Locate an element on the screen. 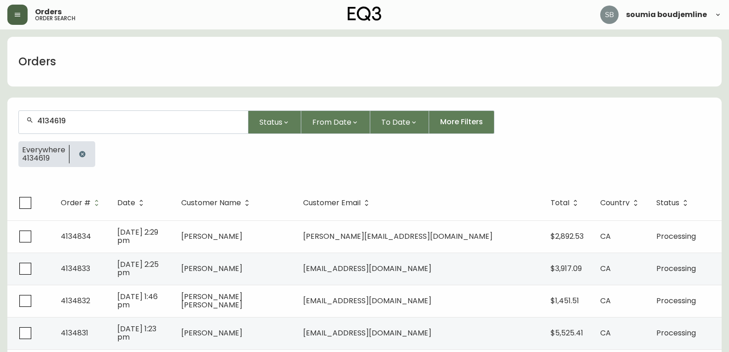 Image resolution: width=729 pixels, height=352 pixels. h5: order search is located at coordinates (55, 18).